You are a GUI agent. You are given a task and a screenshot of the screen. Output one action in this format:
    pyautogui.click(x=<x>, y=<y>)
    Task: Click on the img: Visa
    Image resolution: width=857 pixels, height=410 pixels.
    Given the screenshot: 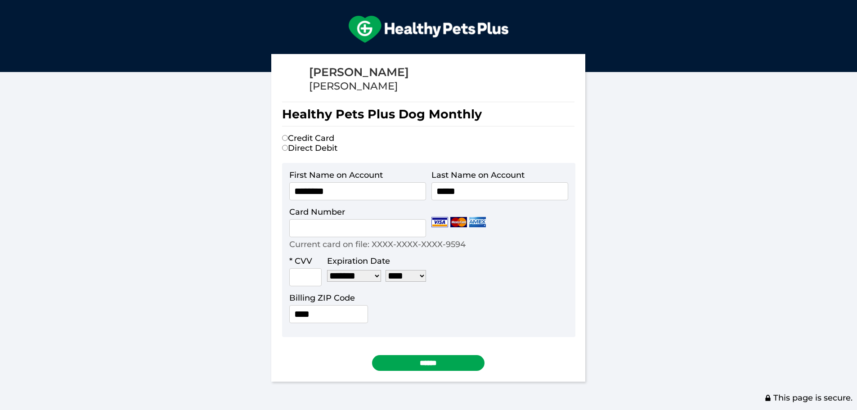 What is the action you would take?
    pyautogui.click(x=439, y=222)
    